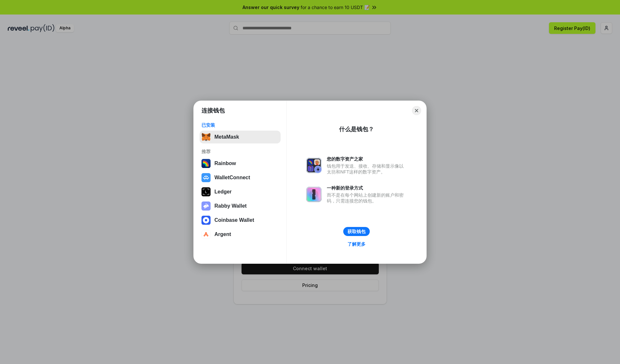  I want to click on button: MetaMask, so click(240, 137).